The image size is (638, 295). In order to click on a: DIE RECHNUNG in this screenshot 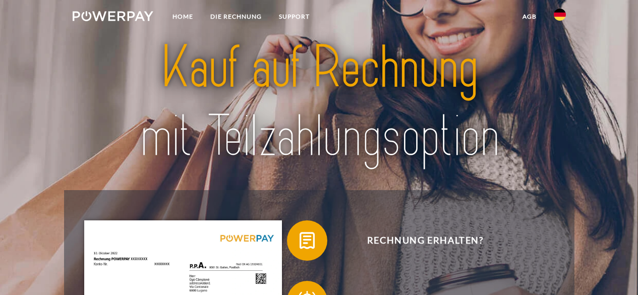, I will do `click(236, 17)`.